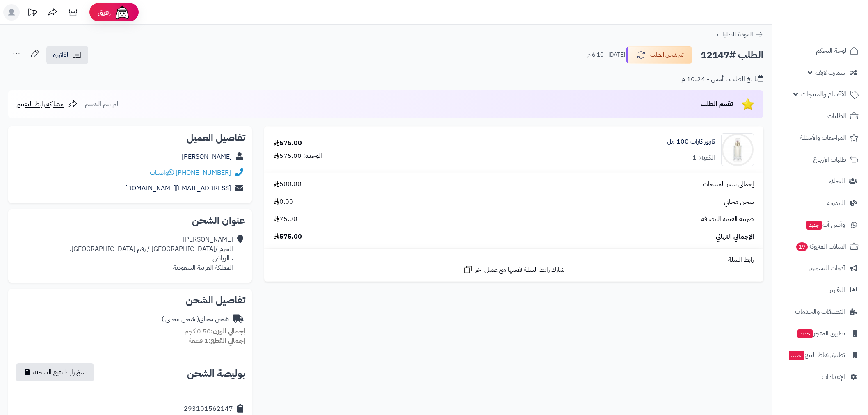  I want to click on h2: الطلب #12147, so click(732, 55).